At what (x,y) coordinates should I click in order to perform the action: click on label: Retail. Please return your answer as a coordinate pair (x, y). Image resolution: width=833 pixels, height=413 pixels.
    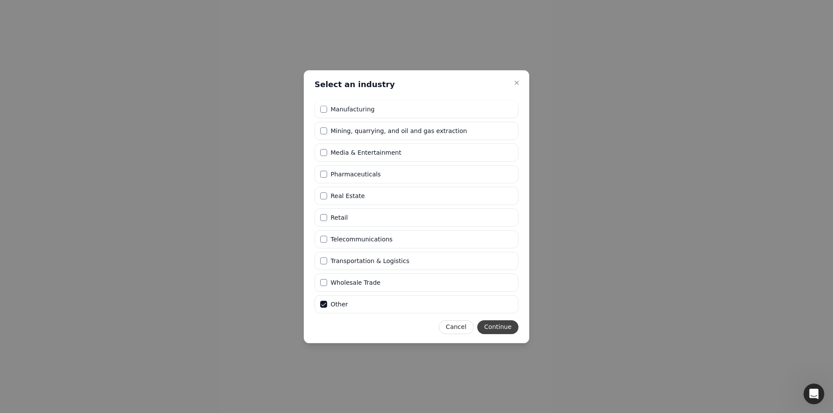
    Looking at the image, I should click on (339, 218).